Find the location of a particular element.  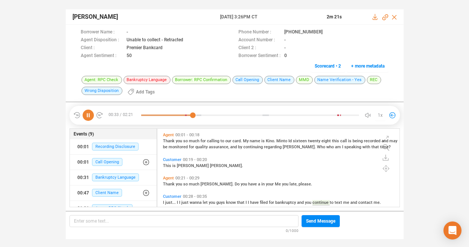

span: Client : is located at coordinates (102, 48).